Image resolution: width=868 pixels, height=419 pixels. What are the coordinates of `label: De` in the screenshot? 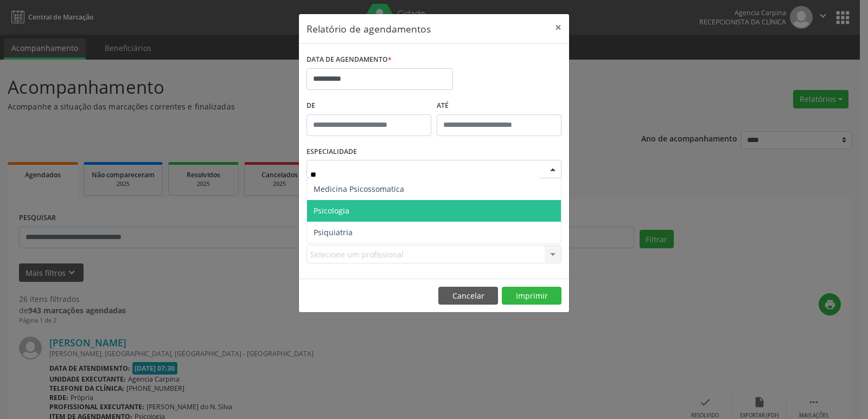 It's located at (369, 106).